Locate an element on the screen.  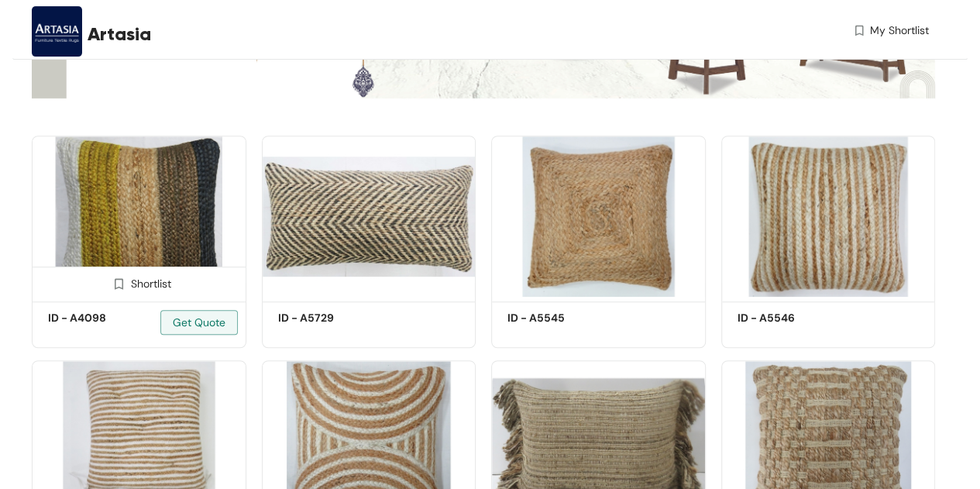
img: 09c5dde1-3df1-4266-86d7-1973a28b17de is located at coordinates (369, 216).